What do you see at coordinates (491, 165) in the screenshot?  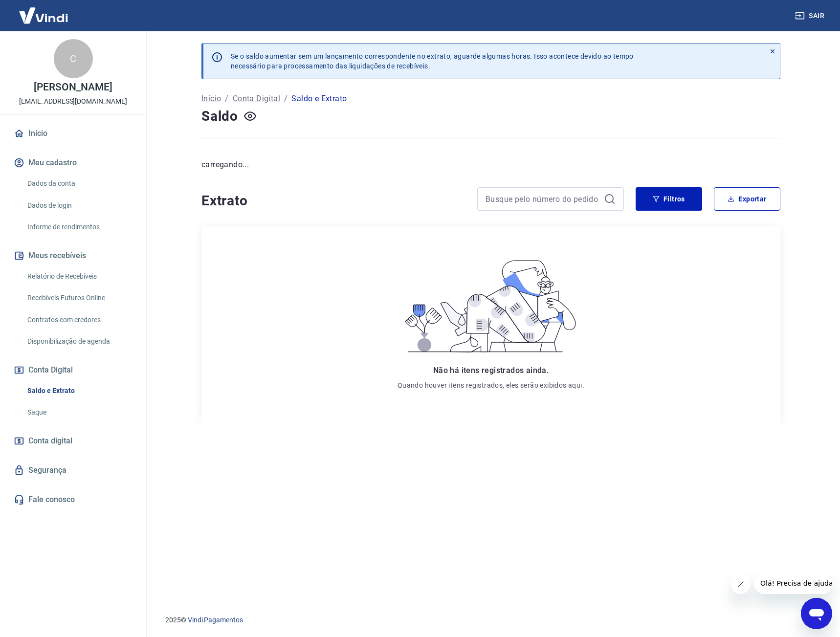 I see `p: carregando...` at bounding box center [491, 165].